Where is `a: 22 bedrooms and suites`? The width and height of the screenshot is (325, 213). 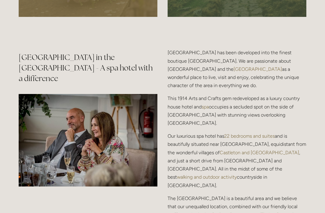 a: 22 bedrooms and suites is located at coordinates (249, 136).